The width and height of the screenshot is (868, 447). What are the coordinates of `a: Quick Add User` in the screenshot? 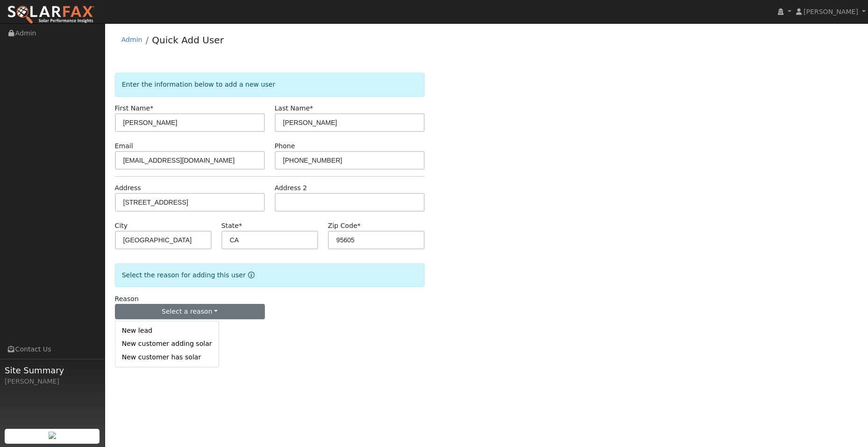 It's located at (188, 40).